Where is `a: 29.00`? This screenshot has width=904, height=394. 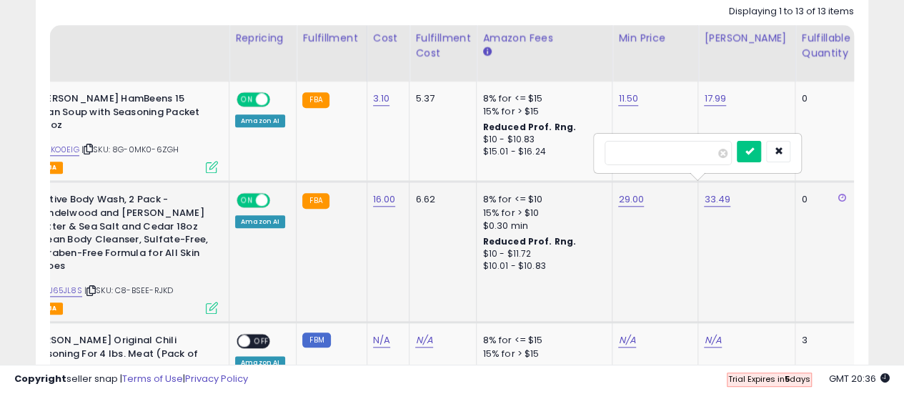 a: 29.00 is located at coordinates (631, 199).